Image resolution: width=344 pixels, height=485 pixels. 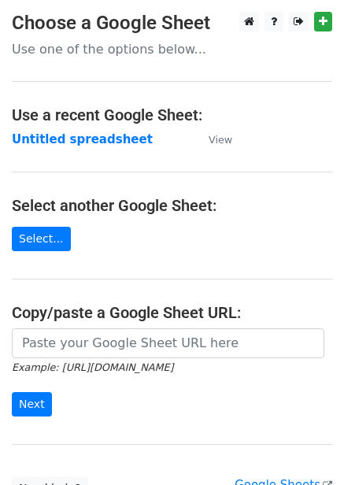 What do you see at coordinates (41, 239) in the screenshot?
I see `a: Select...` at bounding box center [41, 239].